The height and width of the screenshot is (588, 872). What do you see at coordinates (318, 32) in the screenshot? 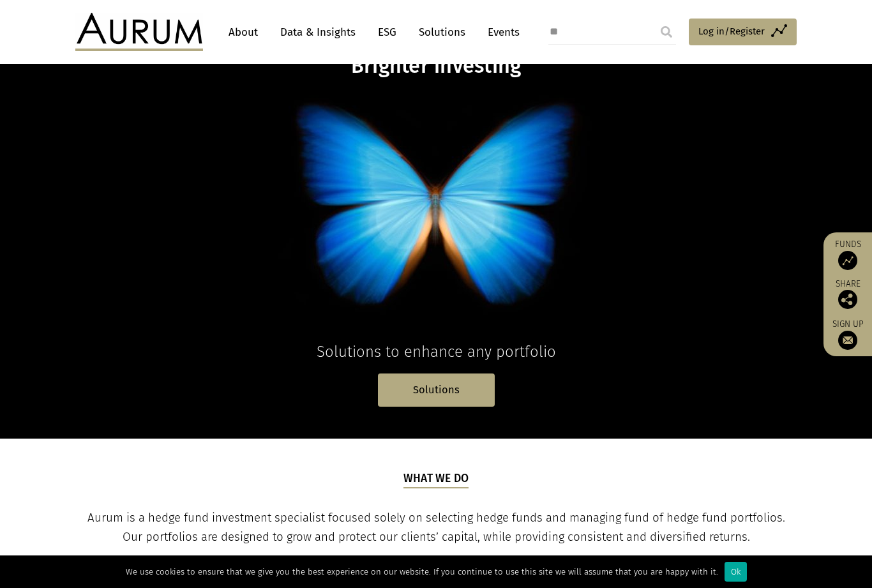
I see `a: Data & Insights` at bounding box center [318, 32].